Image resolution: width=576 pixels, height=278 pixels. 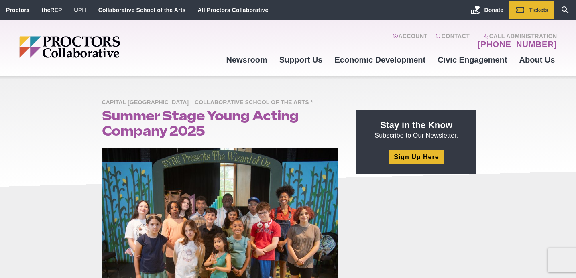 What do you see at coordinates (537, 60) in the screenshot?
I see `a: About Us` at bounding box center [537, 60].